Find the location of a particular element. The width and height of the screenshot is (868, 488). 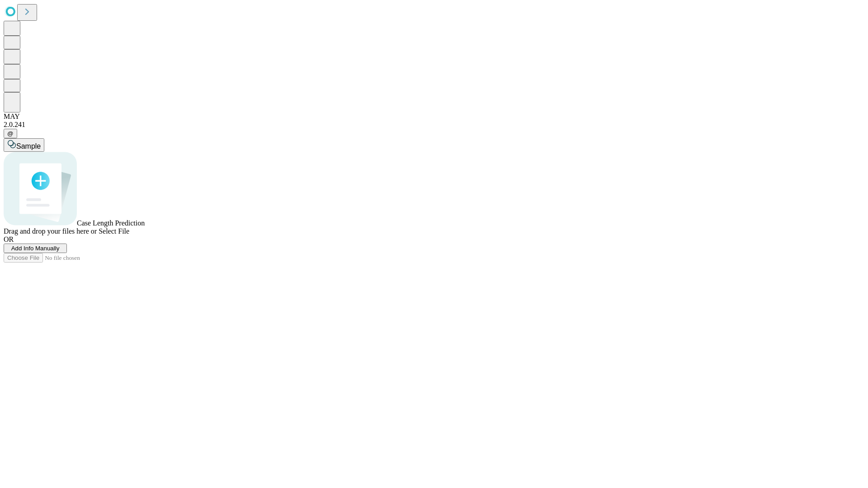

div: MAY is located at coordinates (434, 116).